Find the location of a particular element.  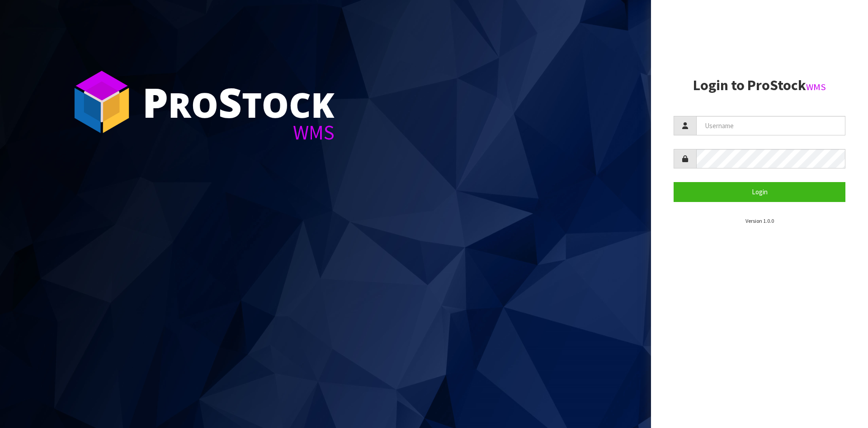

input: Username is located at coordinates (771, 125).